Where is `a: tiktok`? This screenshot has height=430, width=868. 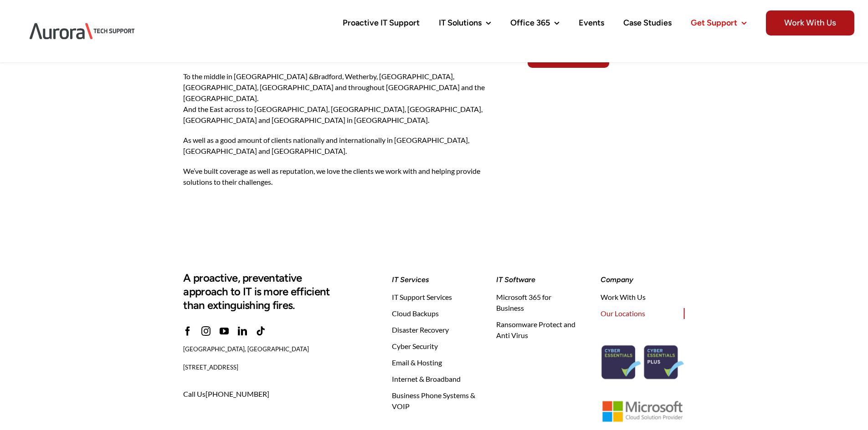
a: tiktok is located at coordinates (261, 331).